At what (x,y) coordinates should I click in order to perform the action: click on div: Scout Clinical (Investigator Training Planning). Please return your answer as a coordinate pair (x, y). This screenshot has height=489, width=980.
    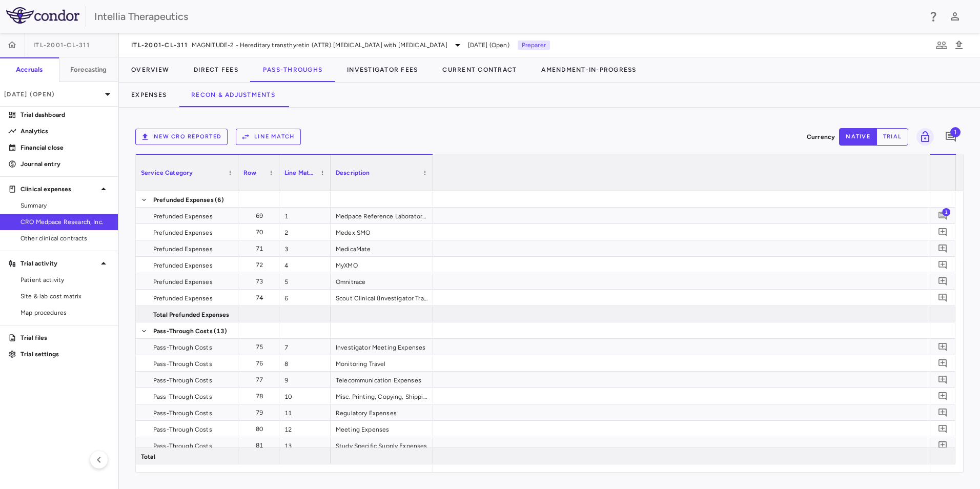
    Looking at the image, I should click on (382, 298).